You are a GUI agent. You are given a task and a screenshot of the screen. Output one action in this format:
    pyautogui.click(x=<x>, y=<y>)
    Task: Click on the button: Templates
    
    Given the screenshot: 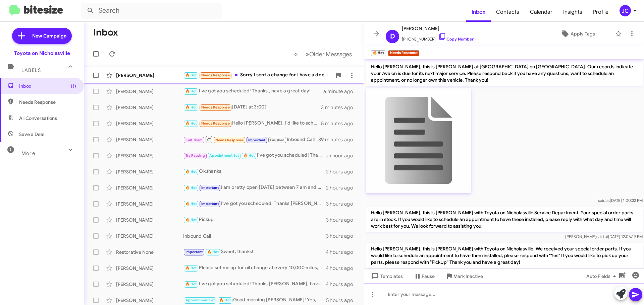 What is the action you would take?
    pyautogui.click(x=386, y=276)
    